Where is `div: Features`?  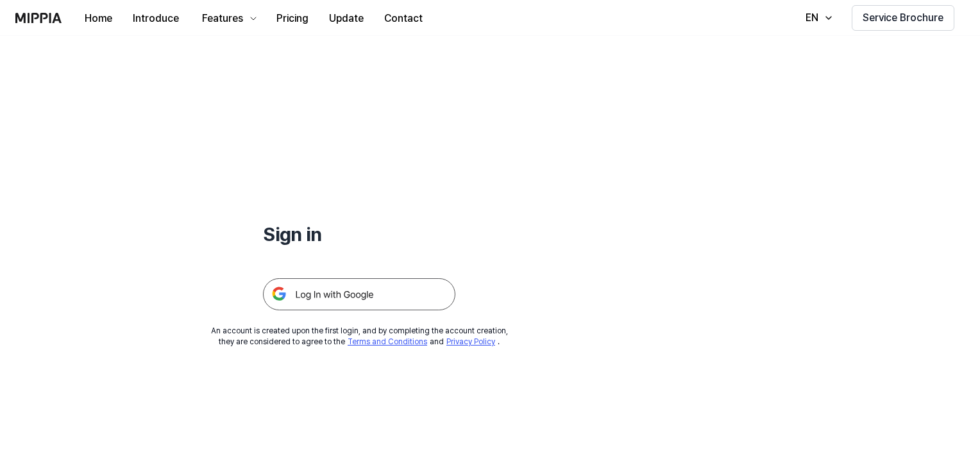
div: Features is located at coordinates (222, 18).